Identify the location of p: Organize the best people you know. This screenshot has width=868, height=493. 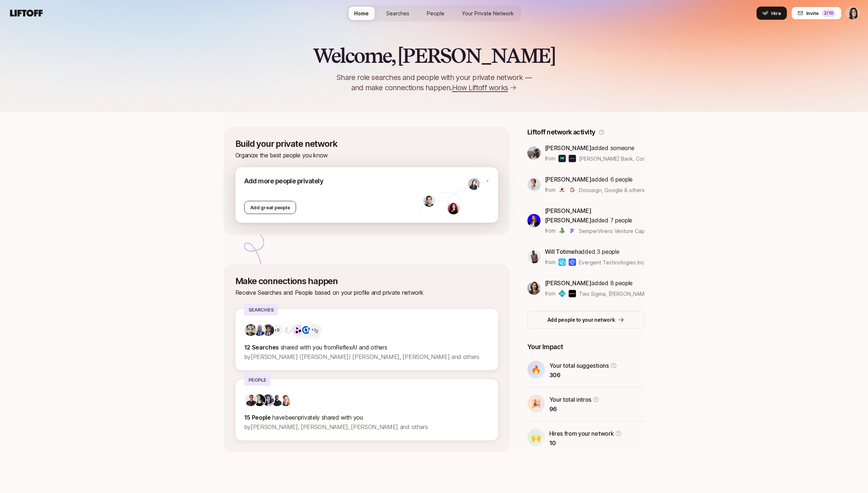
(367, 155).